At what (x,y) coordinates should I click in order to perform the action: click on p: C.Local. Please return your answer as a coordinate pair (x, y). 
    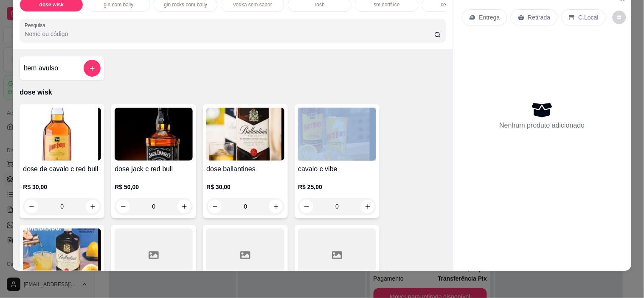
    Looking at the image, I should click on (588, 18).